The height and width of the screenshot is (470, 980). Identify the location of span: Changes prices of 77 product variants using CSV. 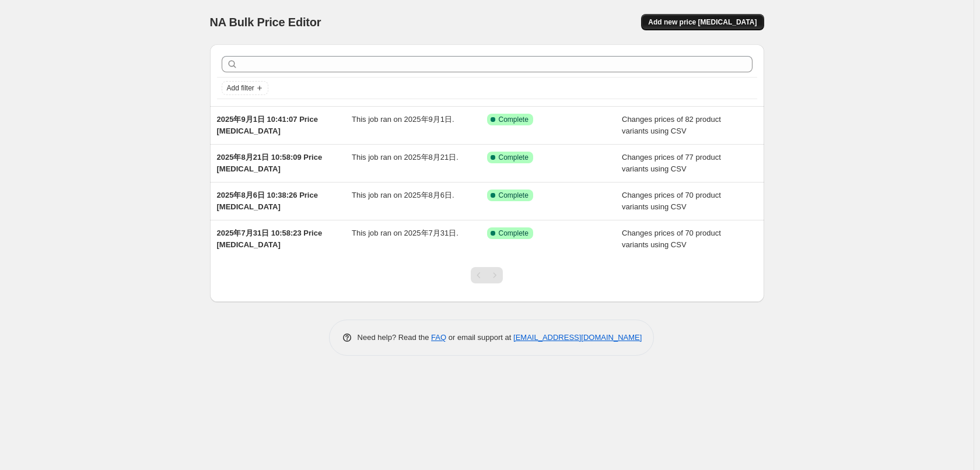
(671, 163).